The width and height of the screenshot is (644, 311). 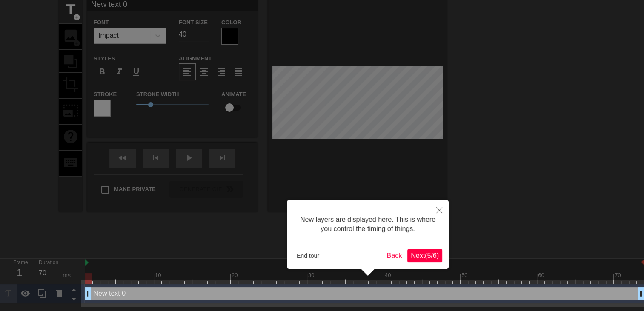 I want to click on button: Back, so click(x=395, y=256).